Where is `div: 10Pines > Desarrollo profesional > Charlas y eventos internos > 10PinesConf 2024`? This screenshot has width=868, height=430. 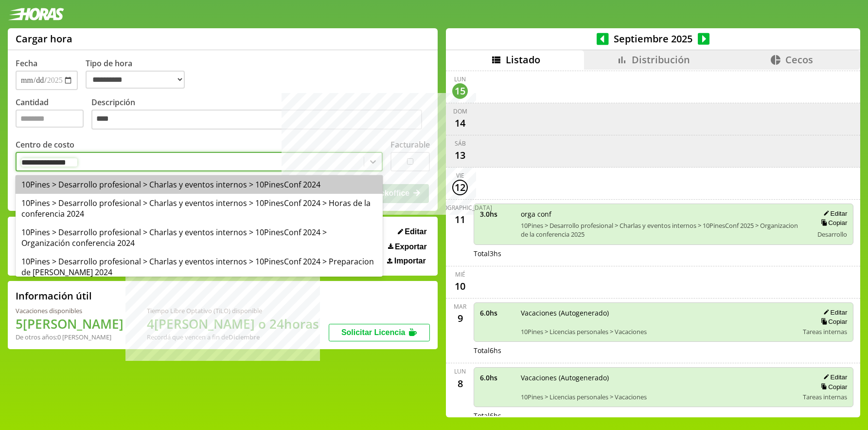
div: 10Pines > Desarrollo profesional > Charlas y eventos internos > 10PinesConf 2024 is located at coordinates (199, 185).